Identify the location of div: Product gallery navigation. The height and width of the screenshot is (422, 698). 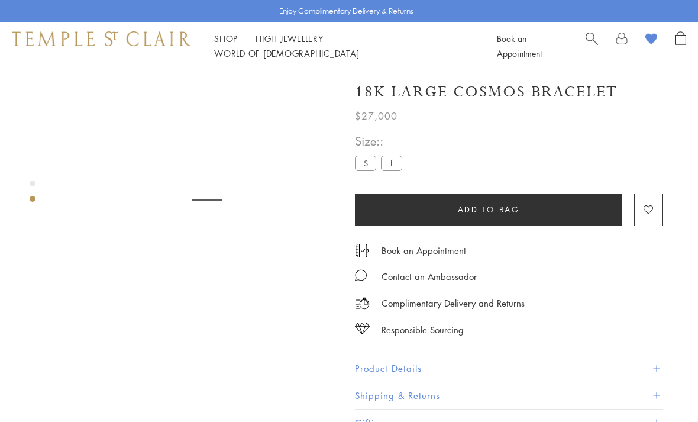
(33, 194).